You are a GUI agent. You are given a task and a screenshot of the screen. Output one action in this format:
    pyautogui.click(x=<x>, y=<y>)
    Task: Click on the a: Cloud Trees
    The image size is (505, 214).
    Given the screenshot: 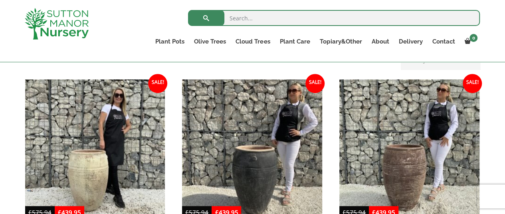 What is the action you would take?
    pyautogui.click(x=253, y=42)
    